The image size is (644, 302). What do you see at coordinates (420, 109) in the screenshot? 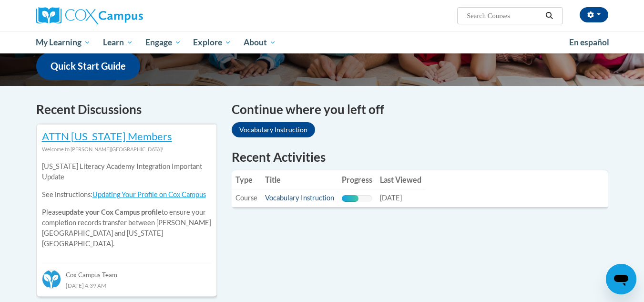
I see `h4: Continue where you left off` at bounding box center [420, 109].